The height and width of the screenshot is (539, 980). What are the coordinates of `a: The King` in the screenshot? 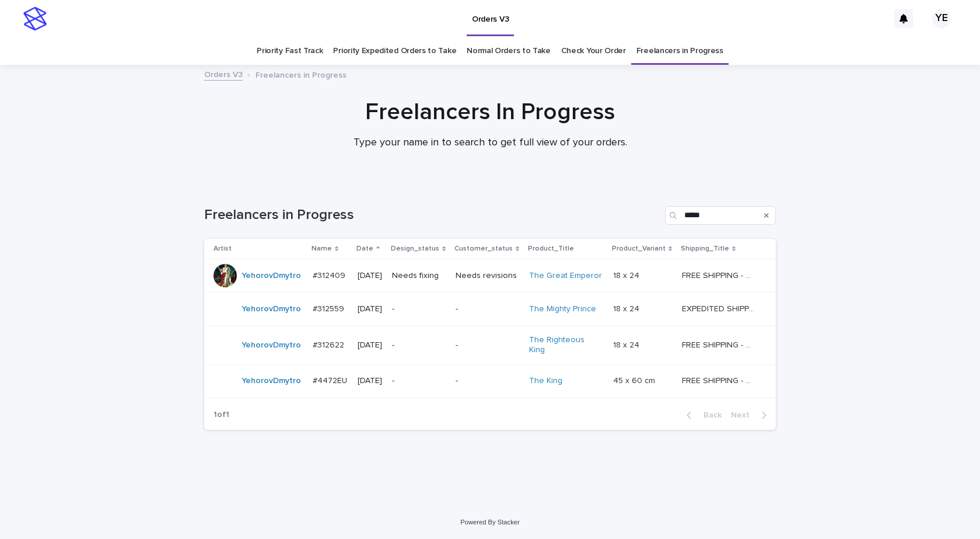 It's located at (545, 381).